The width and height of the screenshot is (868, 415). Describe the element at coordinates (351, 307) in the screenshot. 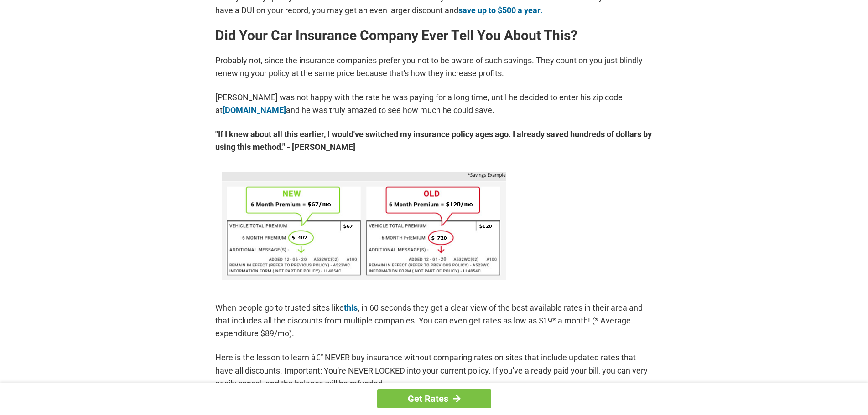

I see `a: this` at that location.